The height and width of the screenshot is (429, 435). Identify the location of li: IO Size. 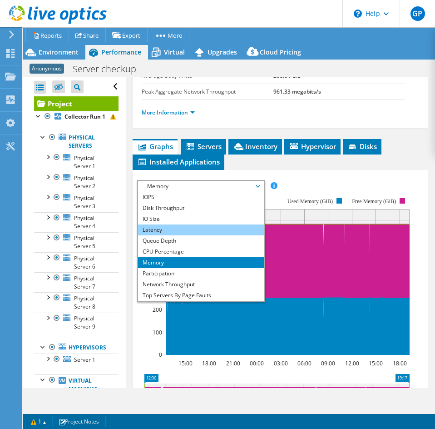
(201, 219).